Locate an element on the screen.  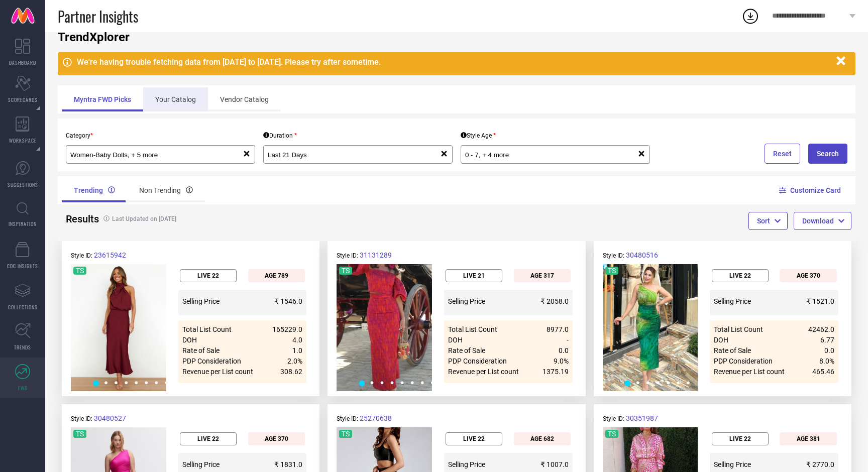
span: FWD is located at coordinates (23, 388).